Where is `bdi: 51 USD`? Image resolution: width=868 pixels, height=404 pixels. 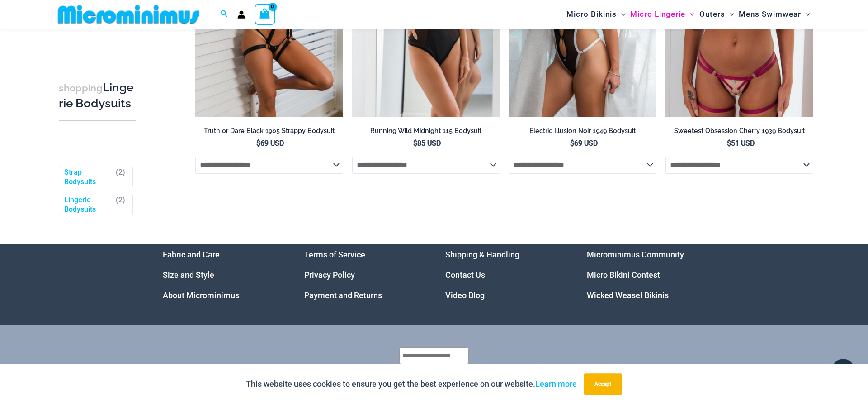 bdi: 51 USD is located at coordinates (741, 143).